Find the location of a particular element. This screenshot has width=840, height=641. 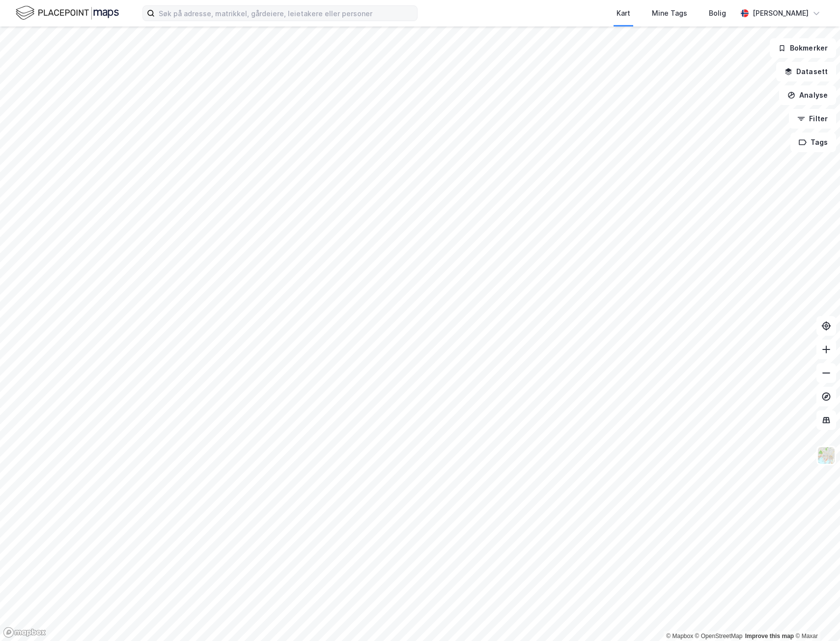

button: Datasett is located at coordinates (806, 71).